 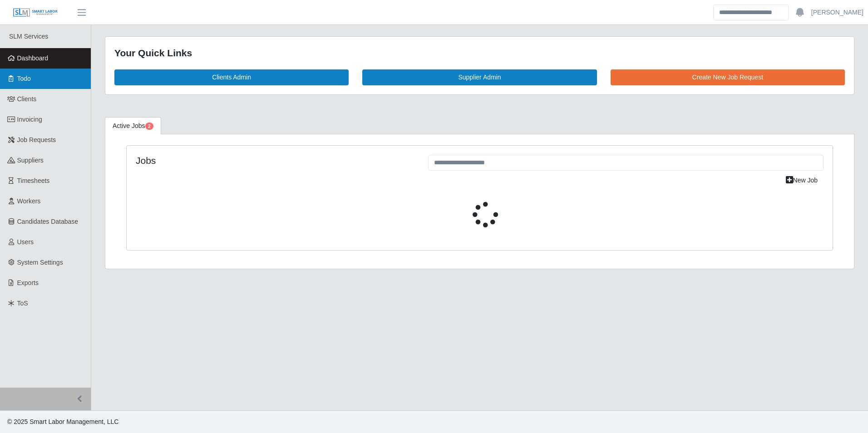 I want to click on a: New Job, so click(x=802, y=180).